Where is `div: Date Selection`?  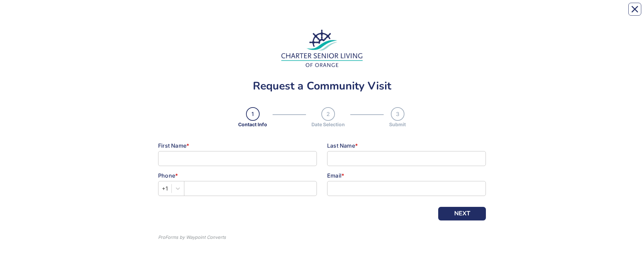
div: Date Selection is located at coordinates (328, 124).